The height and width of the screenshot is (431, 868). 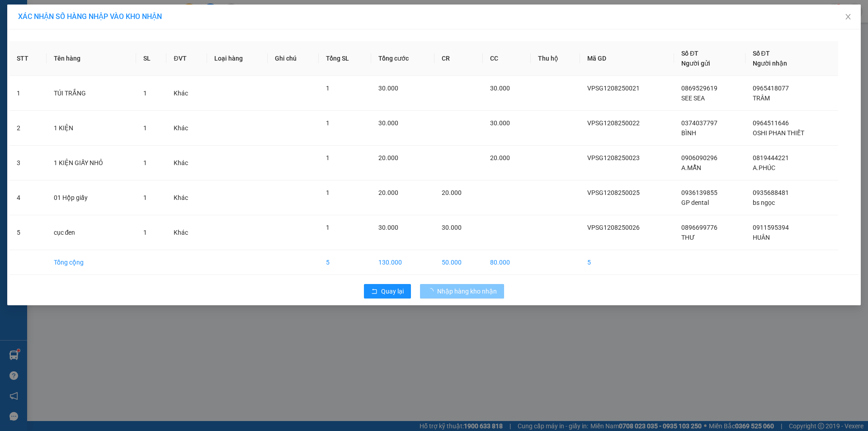 I want to click on span: 0819444221, so click(x=771, y=158).